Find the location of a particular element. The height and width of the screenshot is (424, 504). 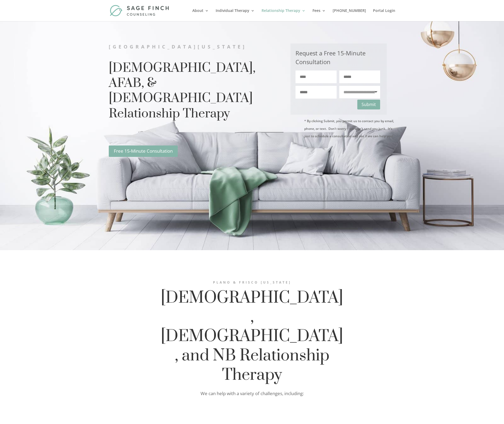

button: Submit is located at coordinates (368, 105).